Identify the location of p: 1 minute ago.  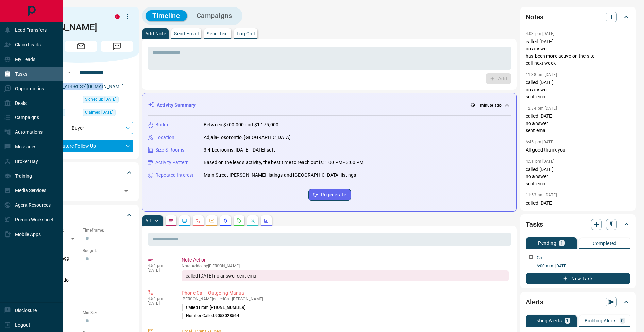
(489, 105).